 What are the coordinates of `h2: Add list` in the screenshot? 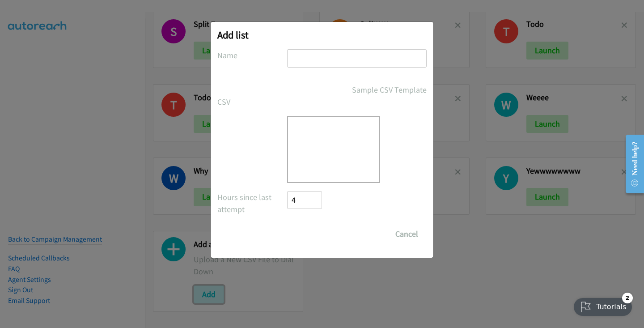 It's located at (322, 35).